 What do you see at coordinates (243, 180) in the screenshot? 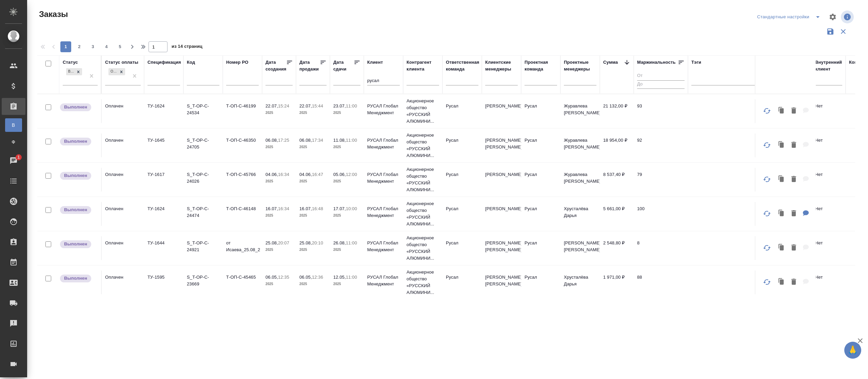
I see `td: Т-ОП-С-45766` at bounding box center [243, 180].